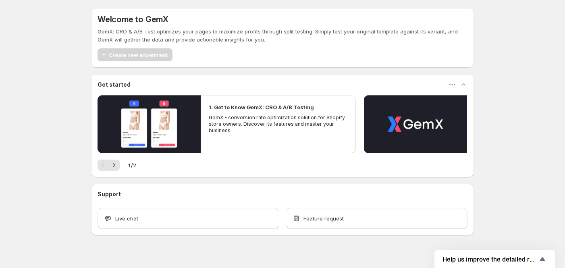  I want to click on span: 1 / 2, so click(132, 165).